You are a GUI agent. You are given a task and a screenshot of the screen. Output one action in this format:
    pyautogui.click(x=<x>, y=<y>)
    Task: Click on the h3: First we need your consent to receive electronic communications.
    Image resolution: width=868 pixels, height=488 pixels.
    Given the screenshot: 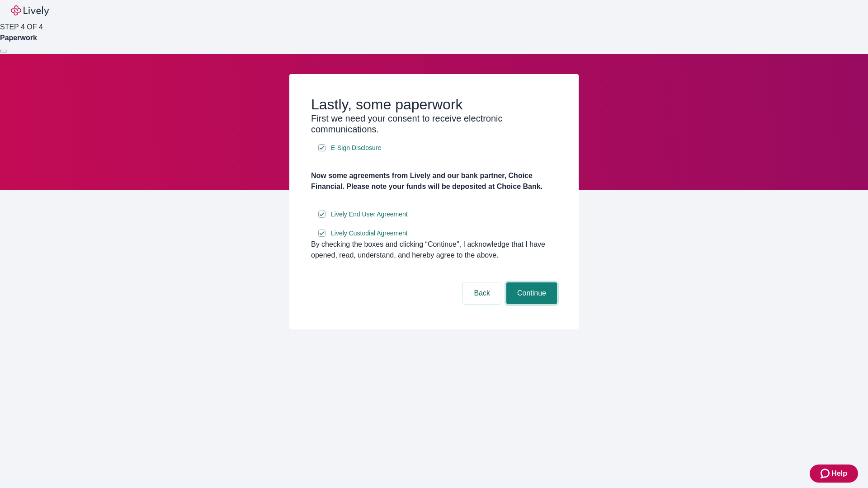 What is the action you would take?
    pyautogui.click(x=434, y=124)
    